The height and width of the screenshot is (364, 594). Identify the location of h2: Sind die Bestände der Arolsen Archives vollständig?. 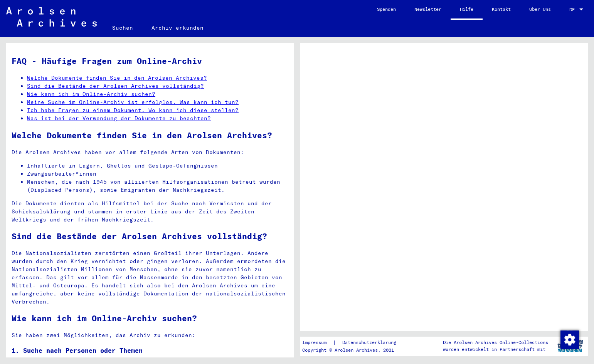
(150, 237).